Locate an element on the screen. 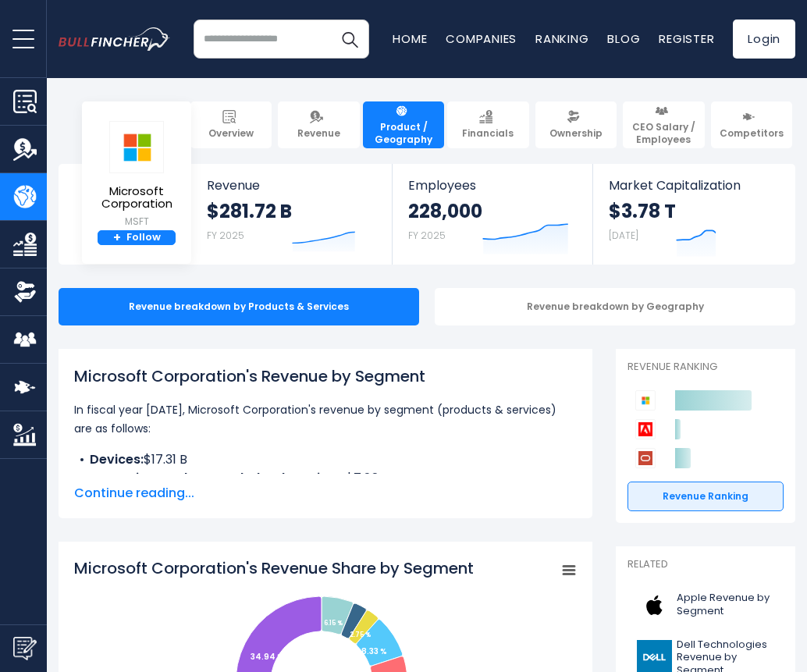 The height and width of the screenshot is (672, 807). a: Ownership is located at coordinates (576, 125).